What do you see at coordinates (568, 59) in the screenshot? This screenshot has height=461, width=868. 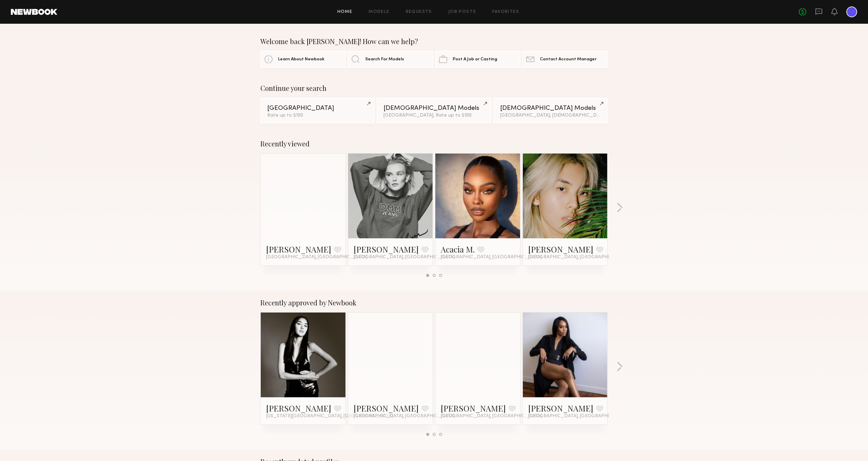 I see `span: Contact Account Manager` at bounding box center [568, 59].